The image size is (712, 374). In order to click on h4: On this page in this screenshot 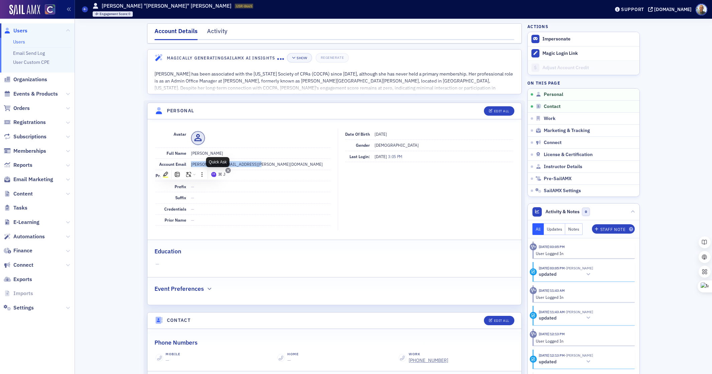, I will do `click(583, 83)`.